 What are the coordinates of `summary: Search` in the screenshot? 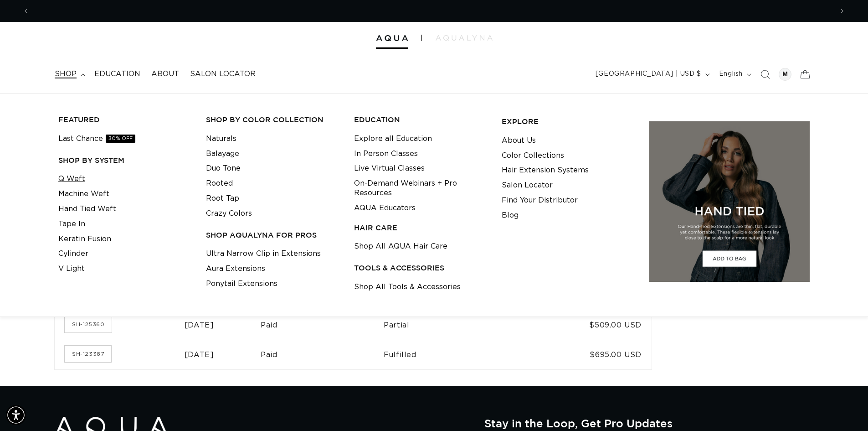 It's located at (765, 74).